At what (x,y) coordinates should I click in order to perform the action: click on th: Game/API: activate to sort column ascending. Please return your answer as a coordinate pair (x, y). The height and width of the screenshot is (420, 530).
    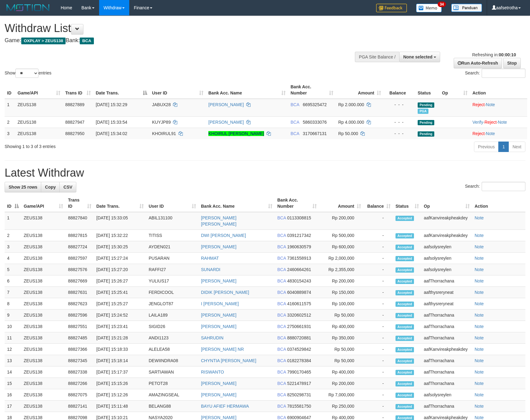
    Looking at the image, I should click on (39, 90).